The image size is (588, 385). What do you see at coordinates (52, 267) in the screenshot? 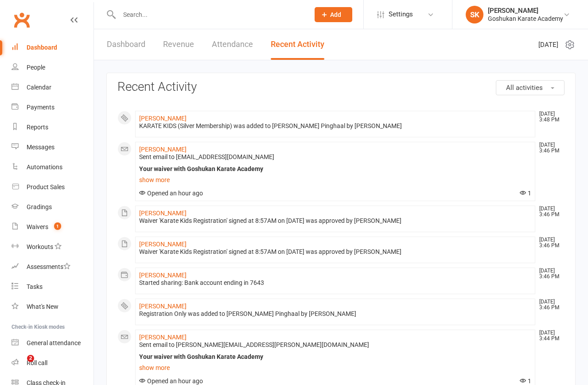
I see `a: Assessments` at bounding box center [52, 267].